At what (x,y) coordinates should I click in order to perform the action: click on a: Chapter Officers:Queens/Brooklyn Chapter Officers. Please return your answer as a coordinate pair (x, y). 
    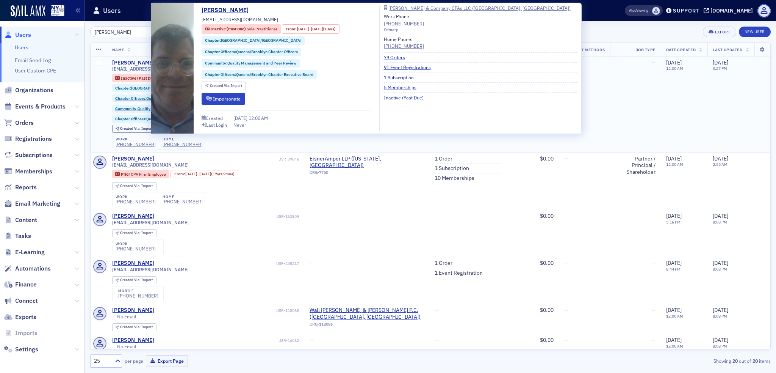
    Looking at the image, I should click on (161, 98).